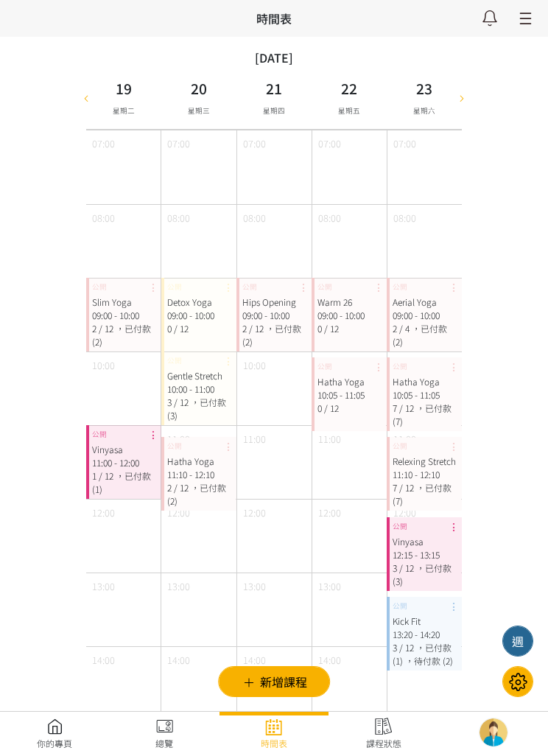 The width and height of the screenshot is (548, 756). What do you see at coordinates (405, 328) in the screenshot?
I see `span: / 4` at bounding box center [405, 328].